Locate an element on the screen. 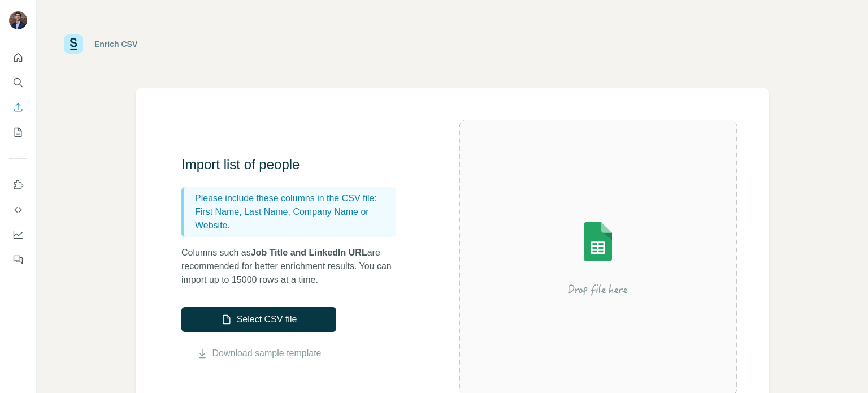  button: Download sample template is located at coordinates (259, 354).